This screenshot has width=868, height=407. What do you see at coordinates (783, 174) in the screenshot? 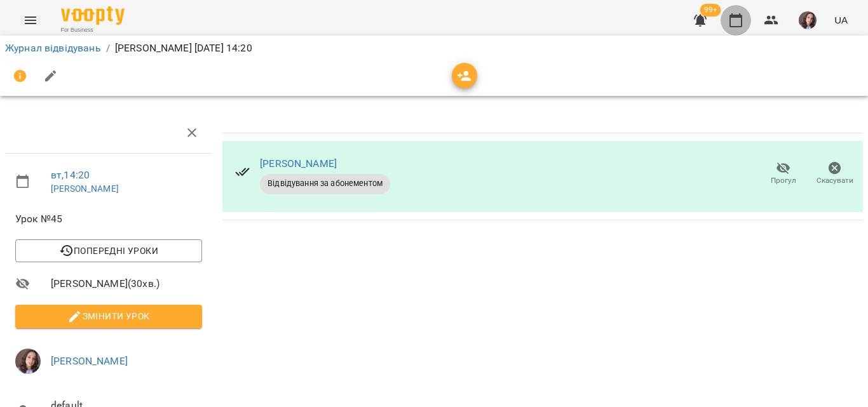
I see `button: Прогул` at bounding box center [783, 174].